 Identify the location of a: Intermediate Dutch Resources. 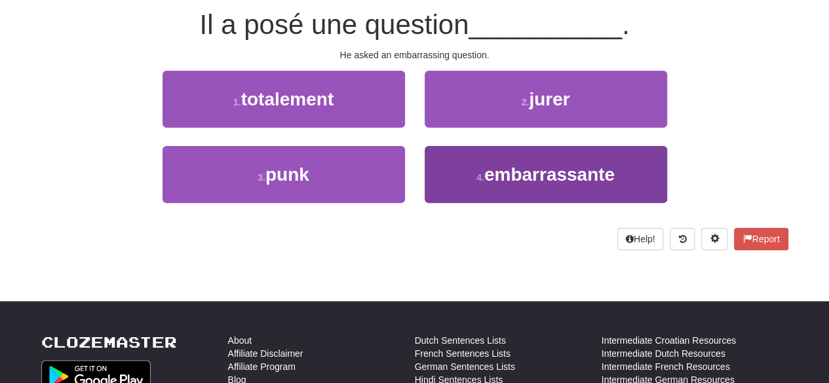
(663, 354).